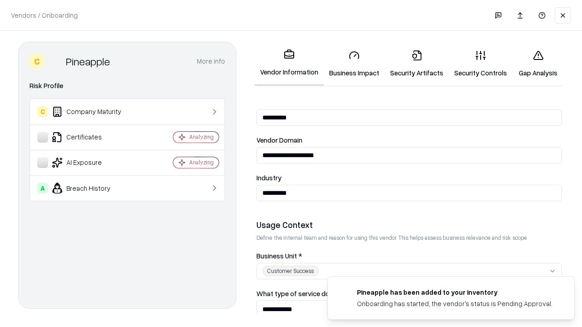 The height and width of the screenshot is (327, 582). I want to click on label: What type of service does the vendor provide? *, so click(409, 294).